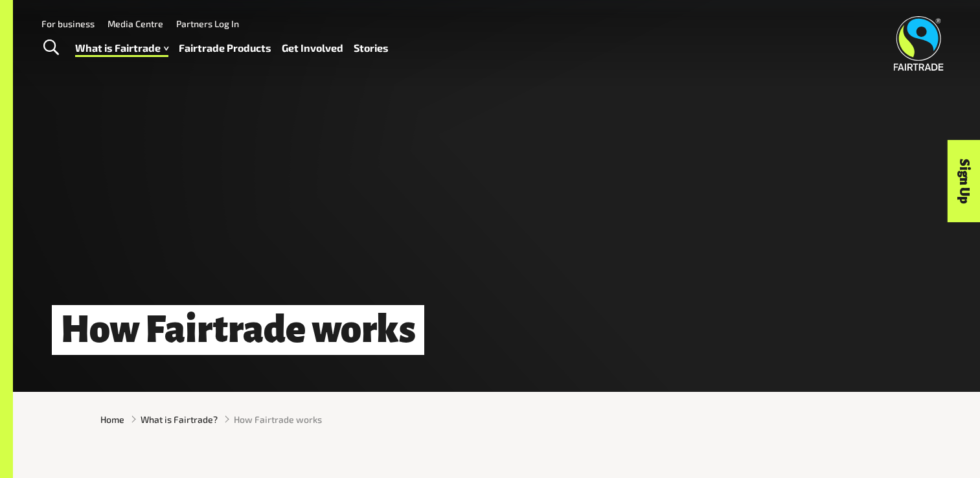 Image resolution: width=980 pixels, height=478 pixels. I want to click on a: What is Fairtrade?, so click(179, 419).